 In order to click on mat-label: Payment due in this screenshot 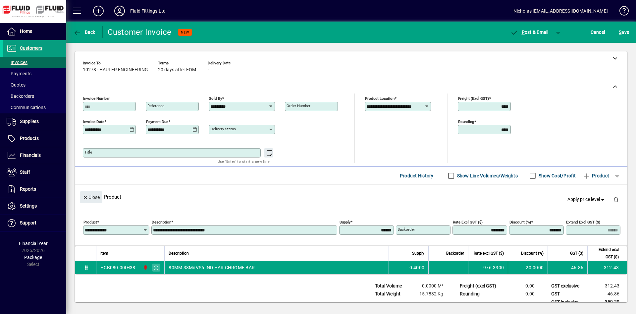, I will do `click(157, 122)`.